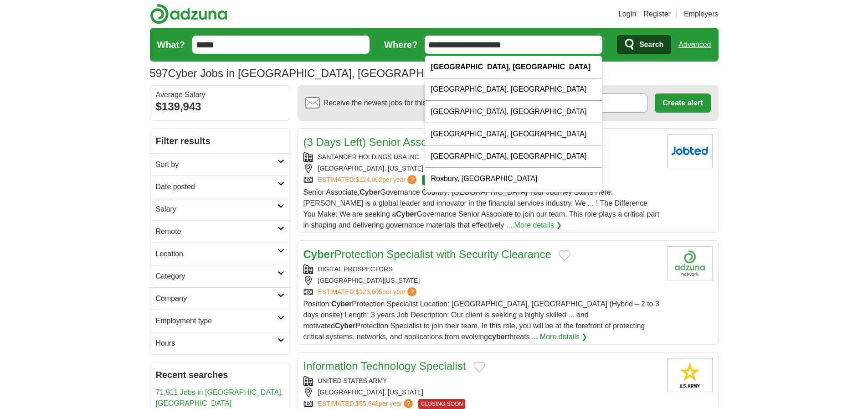 The width and height of the screenshot is (868, 409). What do you see at coordinates (368, 180) in the screenshot?
I see `a: ESTIMATED:$124,062per year?` at bounding box center [368, 180].